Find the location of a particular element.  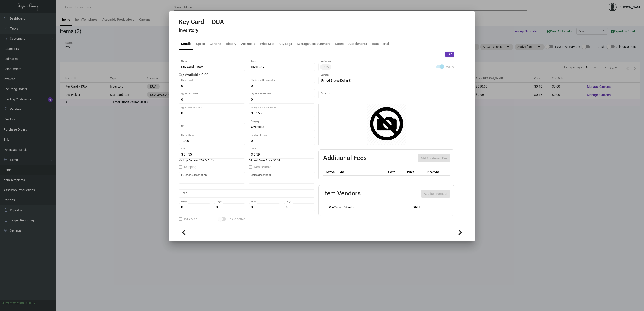

h2: Key Card -- DUA is located at coordinates (201, 22).